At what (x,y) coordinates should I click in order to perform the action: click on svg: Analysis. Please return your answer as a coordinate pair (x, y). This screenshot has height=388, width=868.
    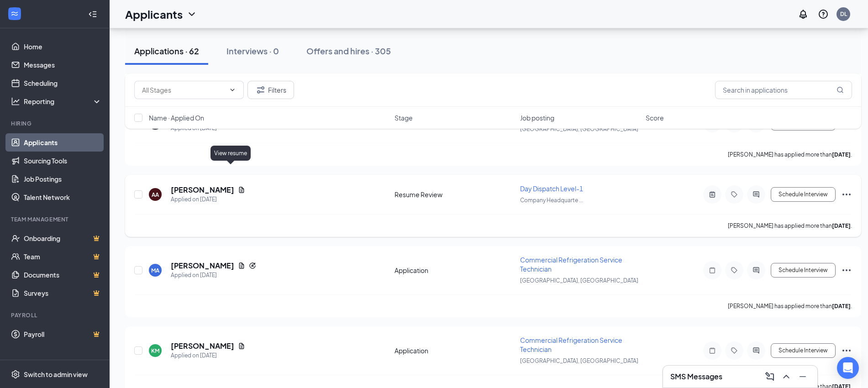
    Looking at the image, I should click on (16, 102).